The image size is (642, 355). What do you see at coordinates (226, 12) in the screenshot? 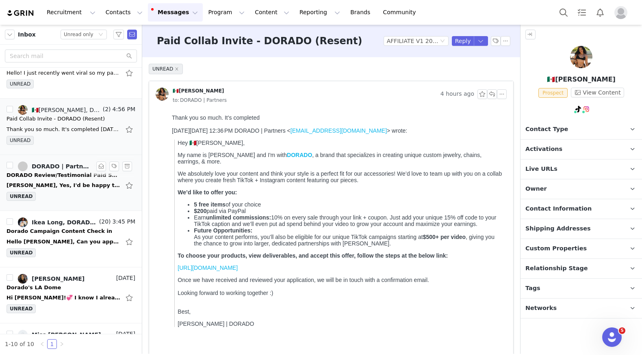
I see `button: Program` at bounding box center [226, 12].